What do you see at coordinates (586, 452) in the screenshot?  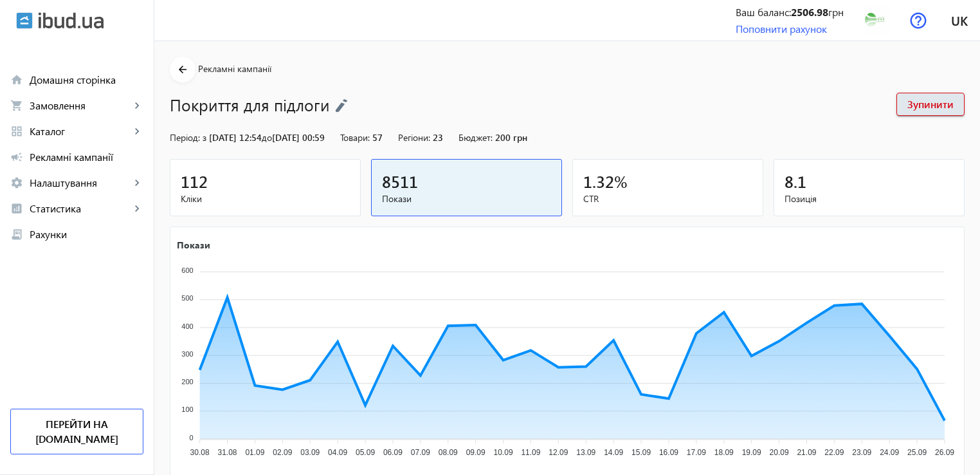 I see `tspan: 13.09` at bounding box center [586, 452].